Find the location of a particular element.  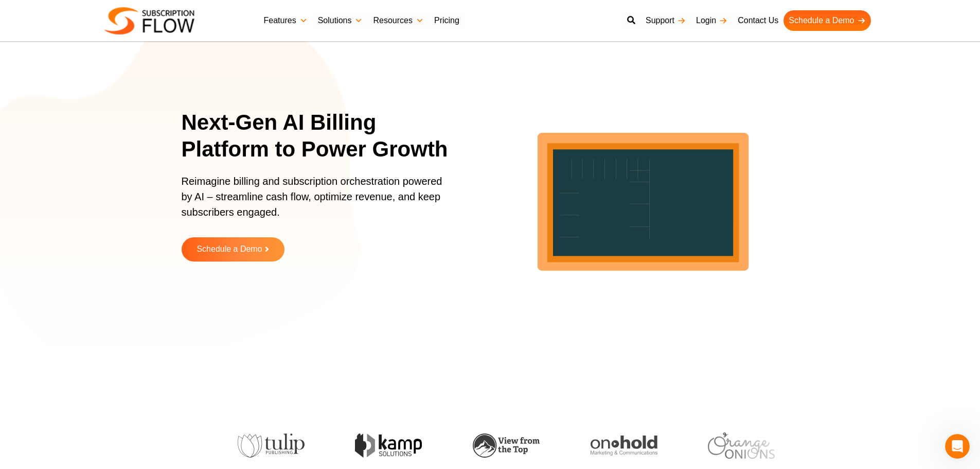

a: Support is located at coordinates (666, 21).